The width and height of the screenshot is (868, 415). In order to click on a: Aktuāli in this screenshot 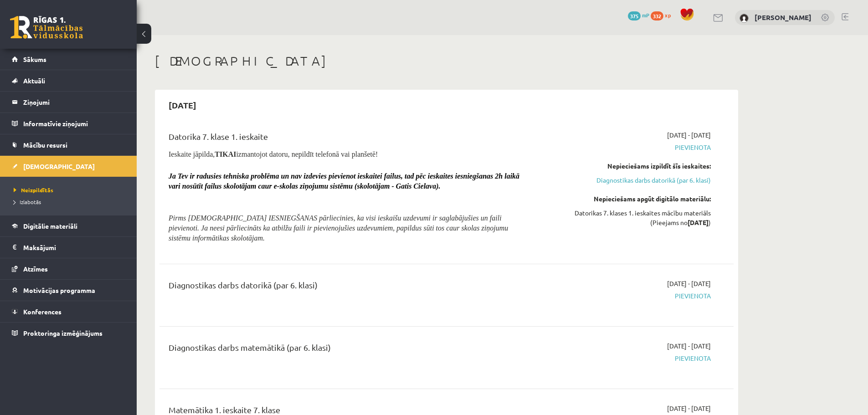, I will do `click(68, 81)`.